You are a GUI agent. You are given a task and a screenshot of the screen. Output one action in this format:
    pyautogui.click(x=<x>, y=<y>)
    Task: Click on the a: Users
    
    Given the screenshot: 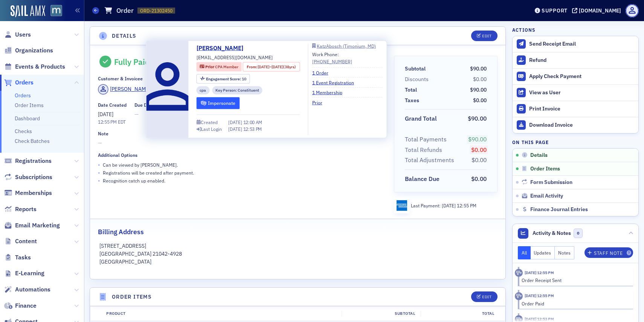 What is the action you would take?
    pyautogui.click(x=17, y=35)
    